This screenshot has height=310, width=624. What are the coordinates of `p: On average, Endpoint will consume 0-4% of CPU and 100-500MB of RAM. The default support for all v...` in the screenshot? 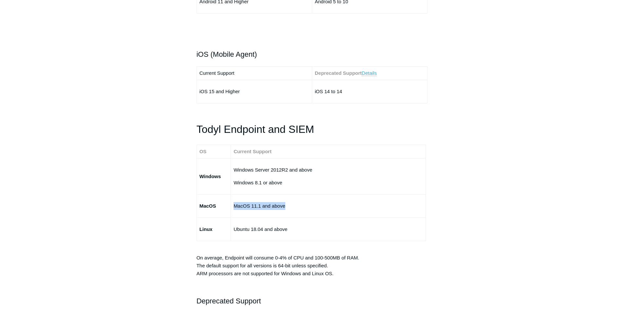 It's located at (312, 262).